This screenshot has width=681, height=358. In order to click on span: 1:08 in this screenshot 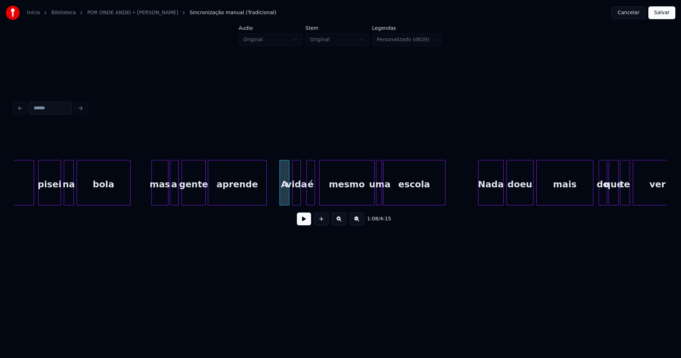, I will do `click(372, 219)`.